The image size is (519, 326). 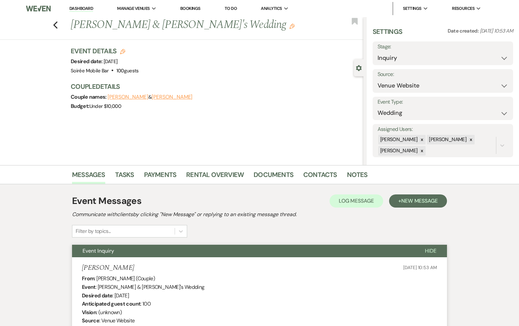 I want to click on b: Event, so click(x=89, y=287).